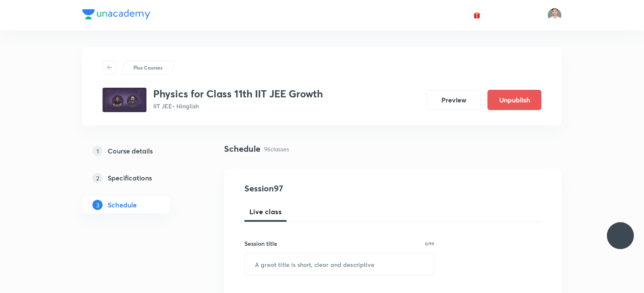 The height and width of the screenshot is (293, 644). I want to click on p: 1, so click(97, 151).